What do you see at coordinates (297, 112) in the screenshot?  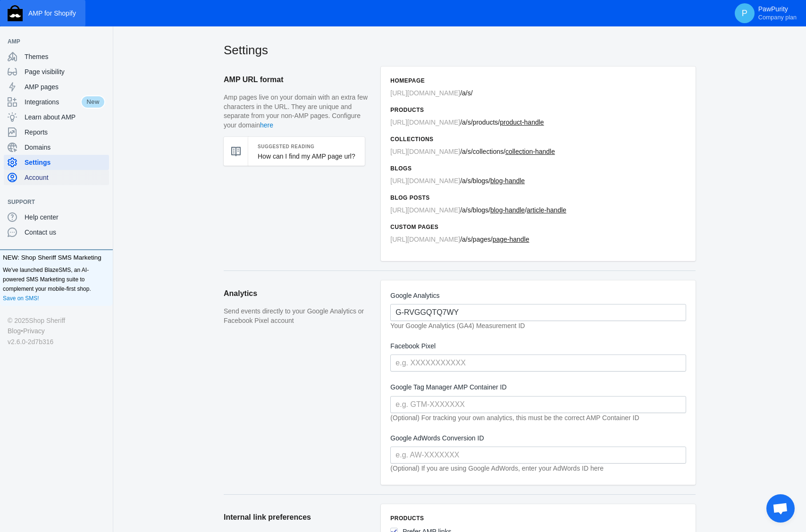 I see `p: Amp pages live on your domain with an extra few characters in the URL. They are unique and separa...` at bounding box center [297, 112].